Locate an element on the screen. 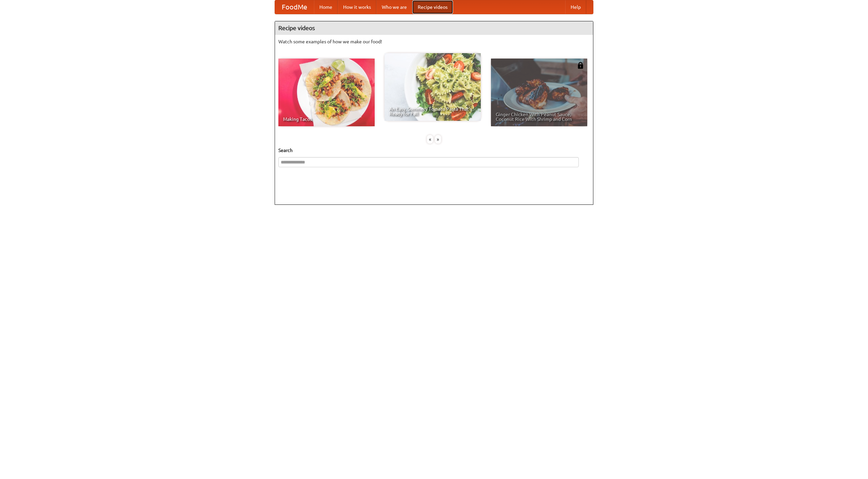 Image resolution: width=868 pixels, height=479 pixels. h4: Recipe videos is located at coordinates (434, 28).